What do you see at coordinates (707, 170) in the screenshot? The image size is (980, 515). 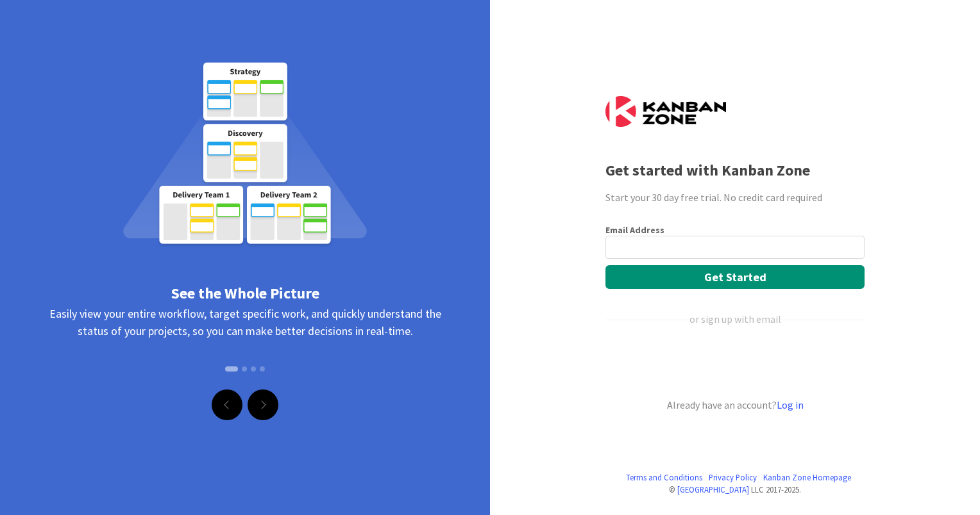 I see `b: Get started with Kanban Zone` at bounding box center [707, 170].